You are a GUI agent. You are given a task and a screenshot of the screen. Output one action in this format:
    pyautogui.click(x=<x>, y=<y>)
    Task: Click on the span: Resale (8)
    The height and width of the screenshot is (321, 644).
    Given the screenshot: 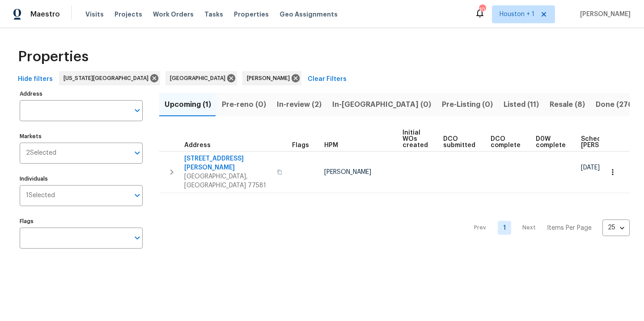 What is the action you would take?
    pyautogui.click(x=567, y=105)
    